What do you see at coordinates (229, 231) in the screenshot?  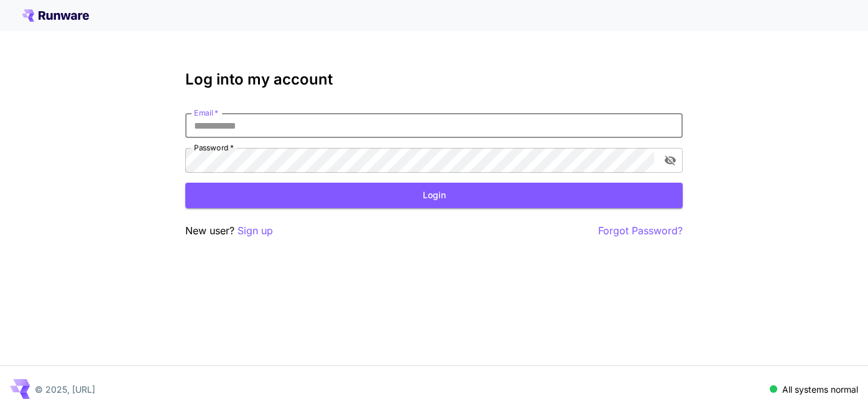 I see `p: New user?` at bounding box center [229, 231].